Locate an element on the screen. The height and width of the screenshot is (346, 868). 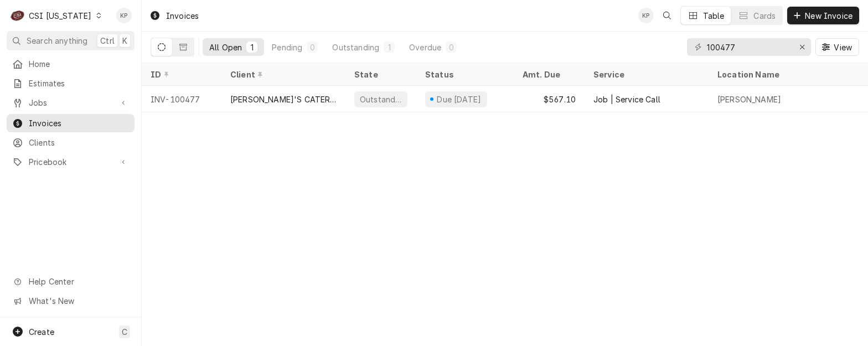
span: Search anything is located at coordinates (57, 40).